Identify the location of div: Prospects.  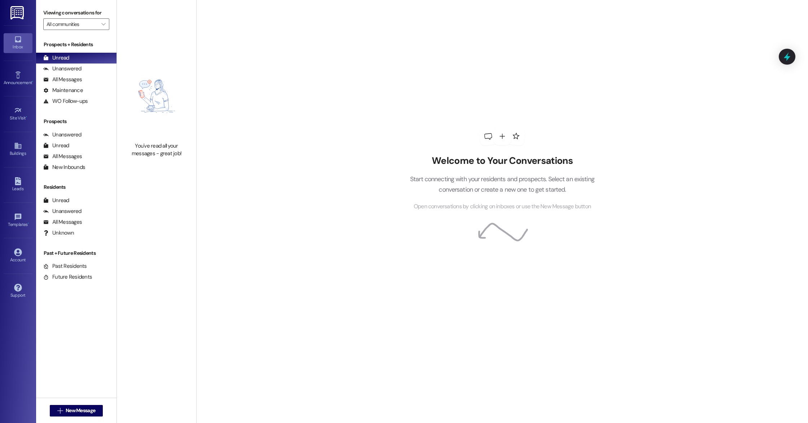
(76, 121).